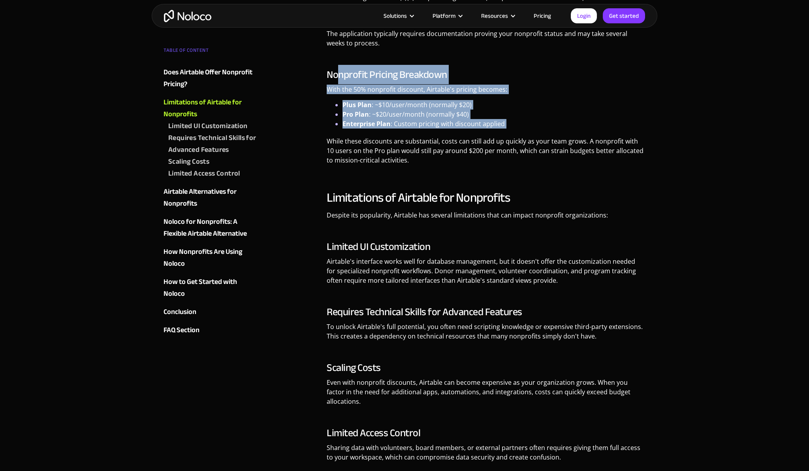 Image resolution: width=809 pixels, height=471 pixels. What do you see at coordinates (584, 16) in the screenshot?
I see `a: Login` at bounding box center [584, 16].